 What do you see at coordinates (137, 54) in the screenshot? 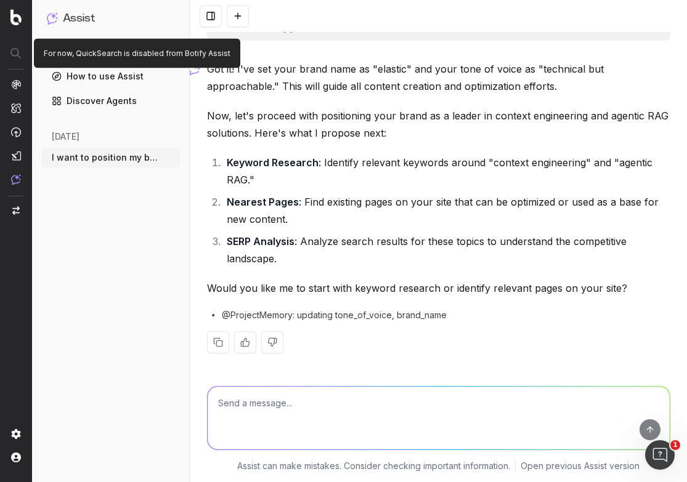
I see `p: For now, QuickSearch is disabled from Botify Assist` at bounding box center [137, 54].